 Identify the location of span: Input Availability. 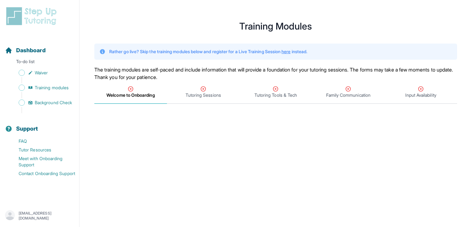
(421, 95).